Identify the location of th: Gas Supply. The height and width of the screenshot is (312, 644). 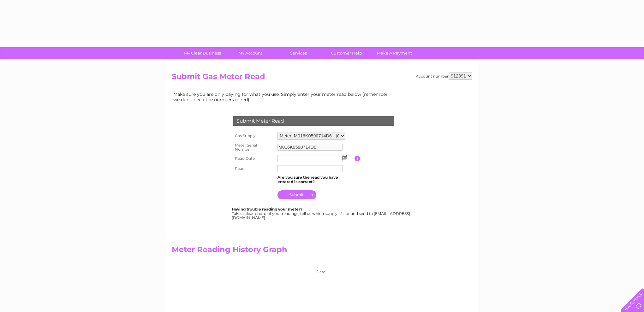
(254, 136).